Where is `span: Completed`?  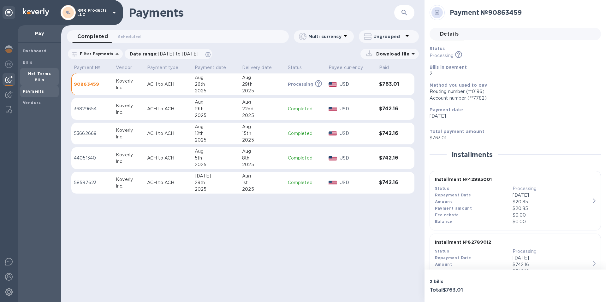 span: Completed is located at coordinates (92, 37).